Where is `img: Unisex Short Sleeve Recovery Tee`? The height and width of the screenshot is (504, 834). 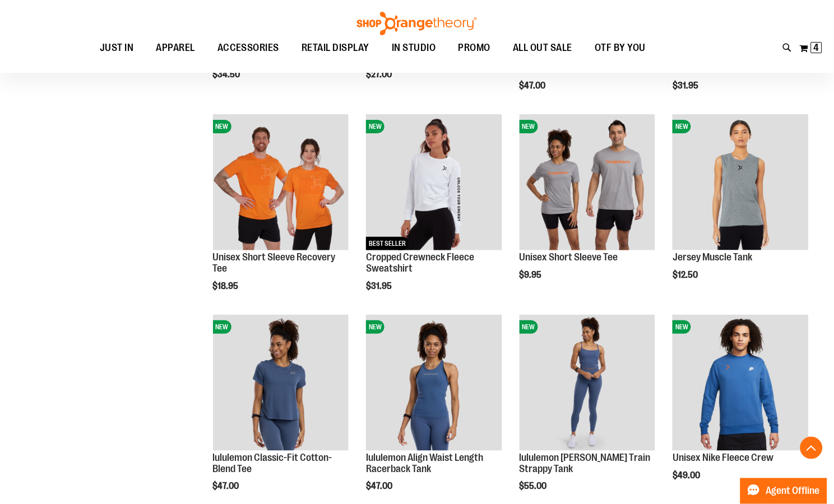 img: Unisex Short Sleeve Recovery Tee is located at coordinates (281, 182).